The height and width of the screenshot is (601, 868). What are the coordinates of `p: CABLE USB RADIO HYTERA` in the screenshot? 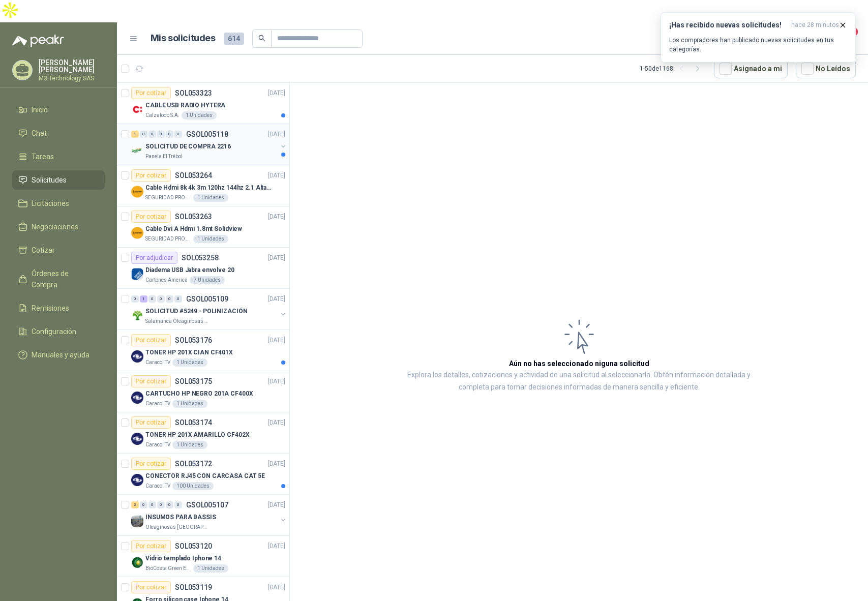 It's located at (185, 105).